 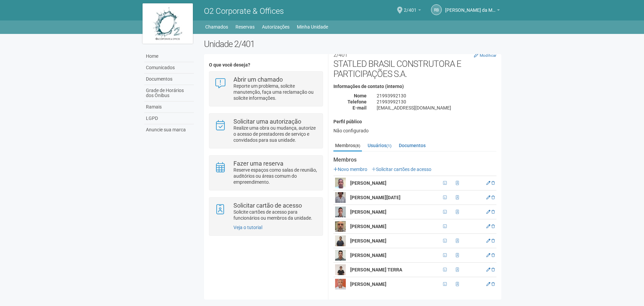 What do you see at coordinates (380, 145) in the screenshot?
I see `a: Usuários(1)` at bounding box center [380, 145].